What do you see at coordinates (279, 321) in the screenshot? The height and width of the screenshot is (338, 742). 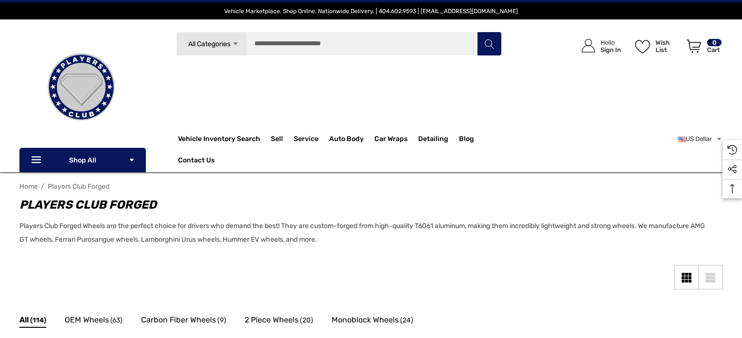 I see `a: Button Go To Sub Category 2 Piece Wheels` at bounding box center [279, 321].